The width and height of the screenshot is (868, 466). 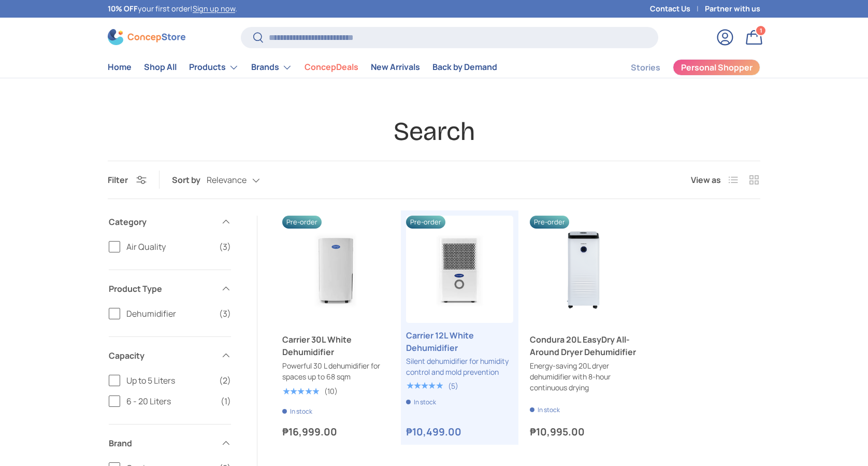 What do you see at coordinates (395, 67) in the screenshot?
I see `a: New Arrivals` at bounding box center [395, 67].